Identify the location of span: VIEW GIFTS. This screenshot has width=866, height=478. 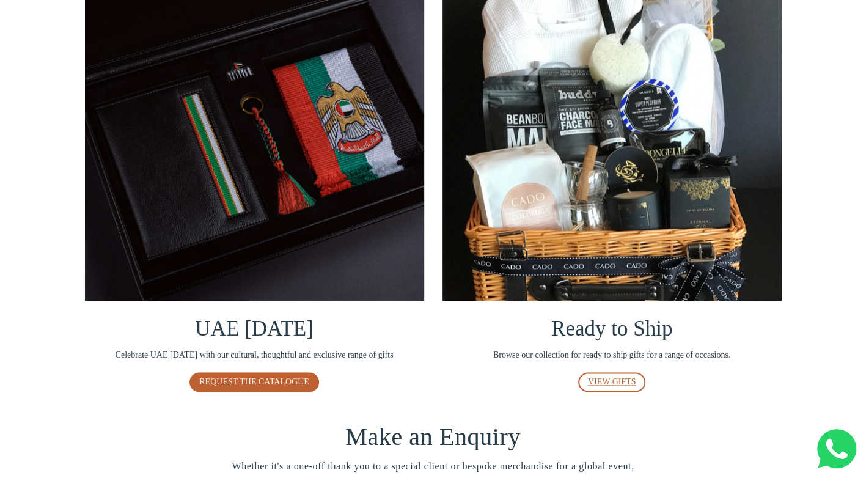
(612, 381).